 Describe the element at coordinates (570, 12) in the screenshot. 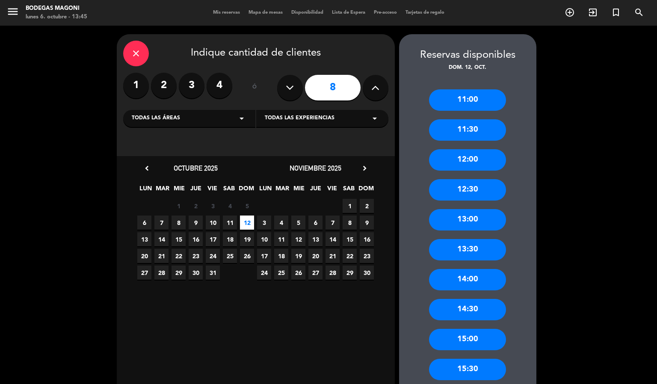

I see `i: add_circle_outline` at that location.